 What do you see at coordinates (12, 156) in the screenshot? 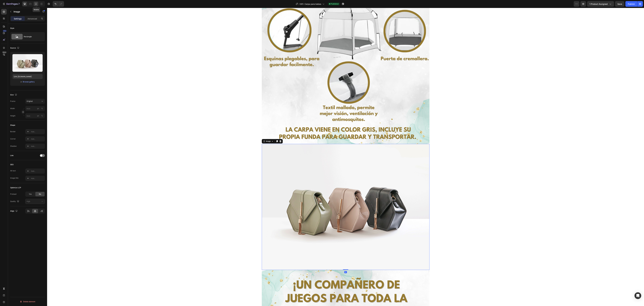
I see `div: Link` at bounding box center [12, 156].